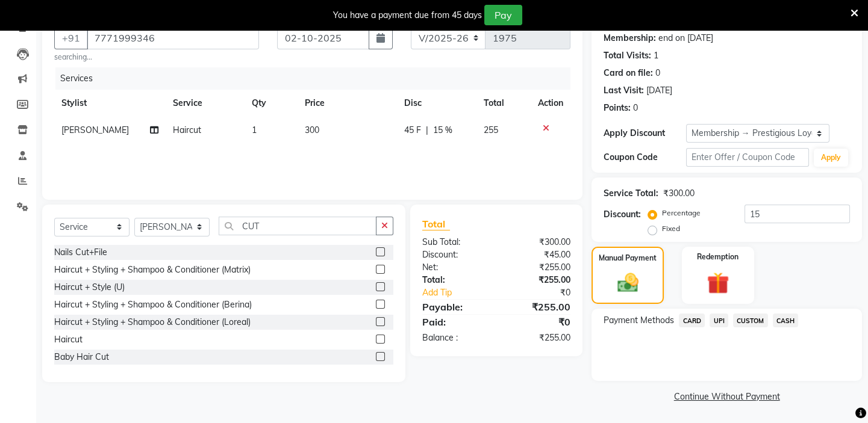  I want to click on button: Pay, so click(503, 15).